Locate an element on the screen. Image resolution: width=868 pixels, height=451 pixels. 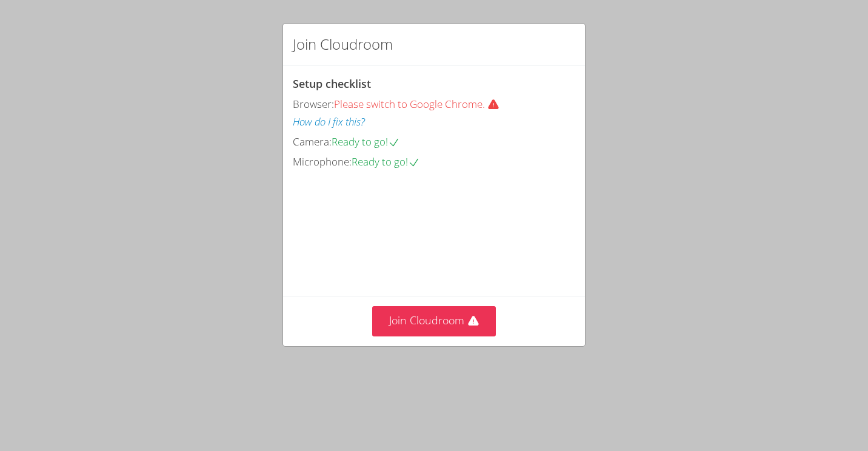
h2: Join Cloudroom is located at coordinates (343, 44).